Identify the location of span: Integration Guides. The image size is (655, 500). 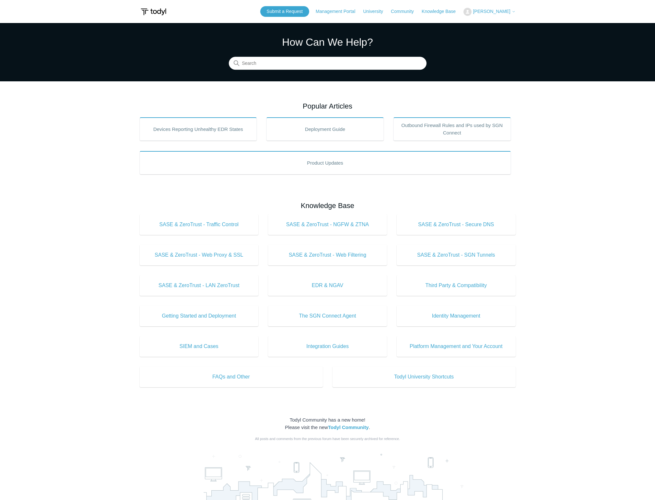
(327, 346).